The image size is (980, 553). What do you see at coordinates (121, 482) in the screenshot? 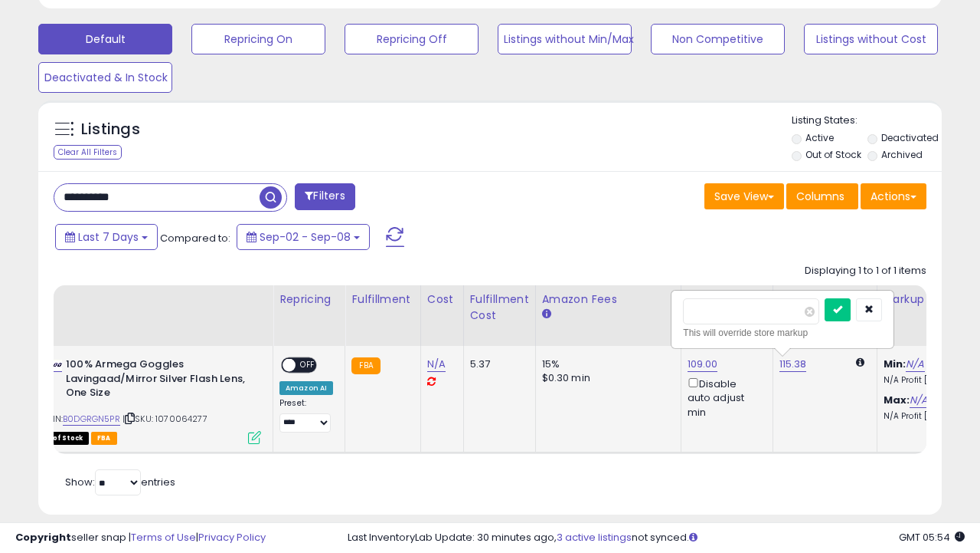
I see `span: Show: entries` at bounding box center [121, 482].